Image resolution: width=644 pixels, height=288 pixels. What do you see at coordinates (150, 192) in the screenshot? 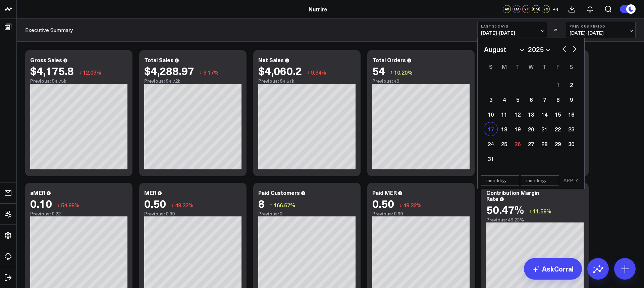
I see `div: MER` at bounding box center [150, 192].